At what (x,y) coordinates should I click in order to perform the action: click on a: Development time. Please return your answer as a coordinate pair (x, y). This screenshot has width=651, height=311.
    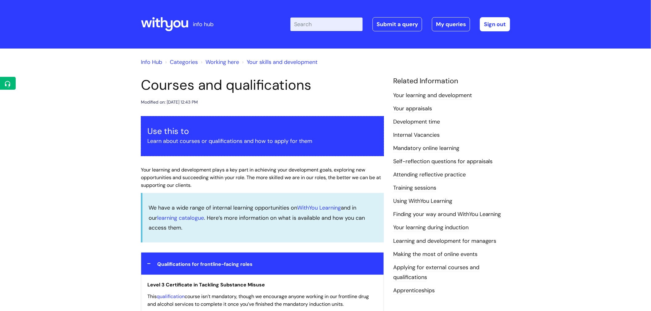
    Looking at the image, I should click on (416, 122).